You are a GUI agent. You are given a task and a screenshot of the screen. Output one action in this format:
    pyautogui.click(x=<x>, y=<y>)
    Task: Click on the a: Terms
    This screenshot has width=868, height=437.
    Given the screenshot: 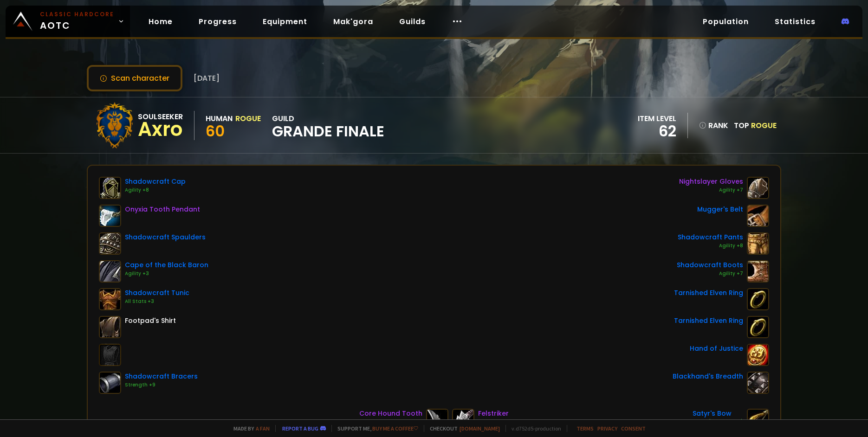 What is the action you would take?
    pyautogui.click(x=585, y=428)
    